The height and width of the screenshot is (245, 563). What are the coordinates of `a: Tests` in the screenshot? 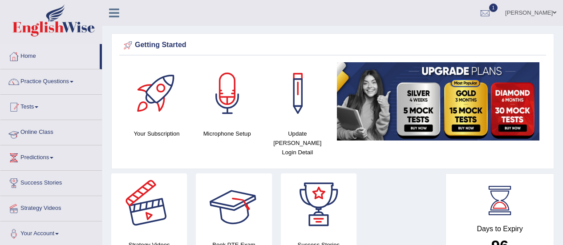 It's located at (51, 106).